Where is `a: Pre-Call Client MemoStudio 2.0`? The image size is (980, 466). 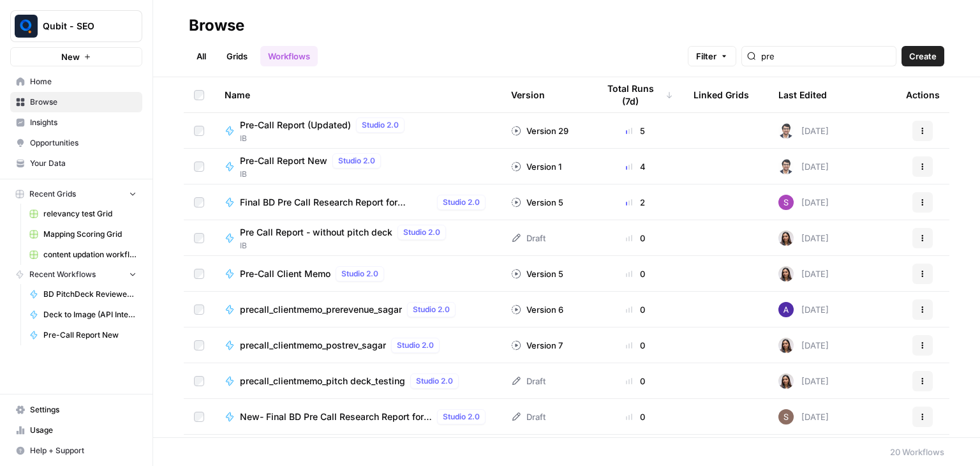
a: Pre-Call Client MemoStudio 2.0 is located at coordinates (357, 274).